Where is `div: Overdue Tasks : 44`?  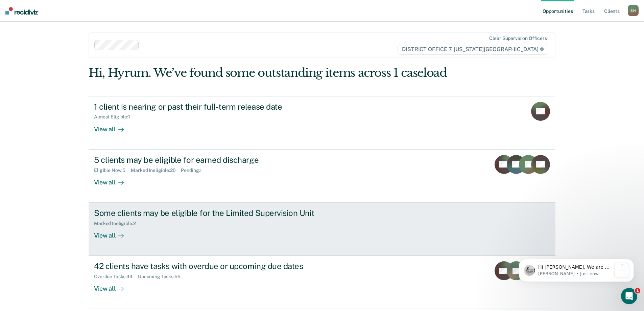 div: Overdue Tasks : 44 is located at coordinates (116, 277).